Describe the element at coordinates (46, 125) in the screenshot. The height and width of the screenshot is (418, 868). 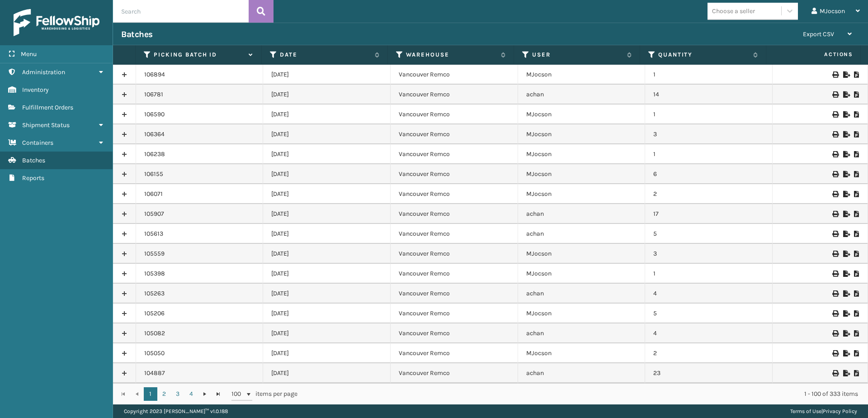
I see `span: Shipment Status` at that location.